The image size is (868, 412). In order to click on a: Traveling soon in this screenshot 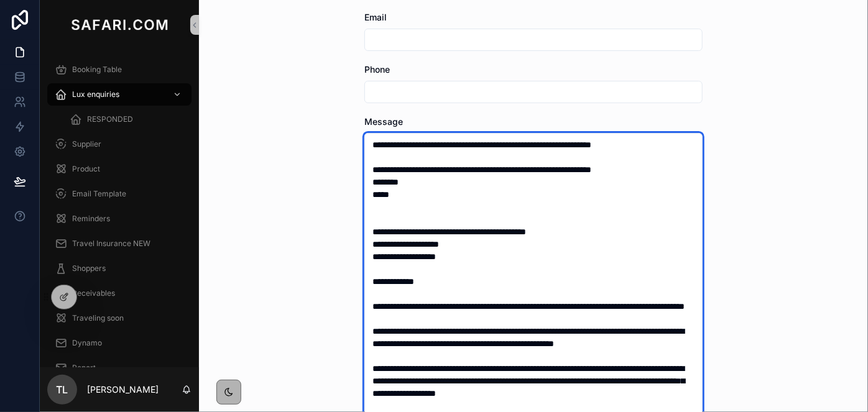, I will do `click(119, 318)`.